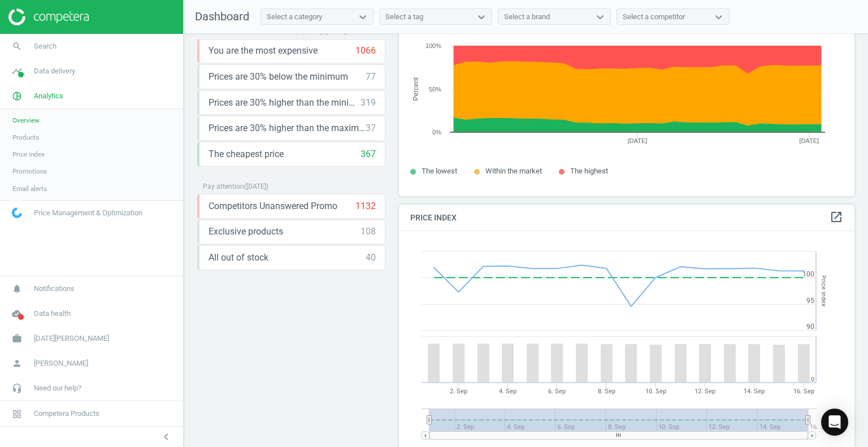  What do you see at coordinates (88, 213) in the screenshot?
I see `span: Price Management & Optimization` at bounding box center [88, 213].